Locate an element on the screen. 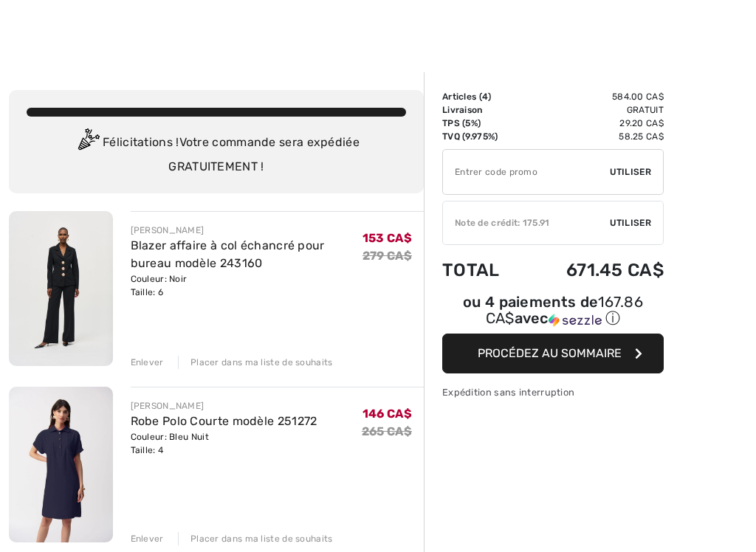 This screenshot has width=756, height=552. img: Robe Polo Courte modèle 251272 is located at coordinates (61, 464).